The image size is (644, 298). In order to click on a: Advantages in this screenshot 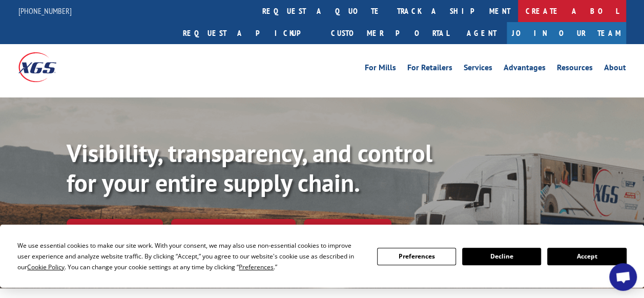, I will do `click(525, 69)`.